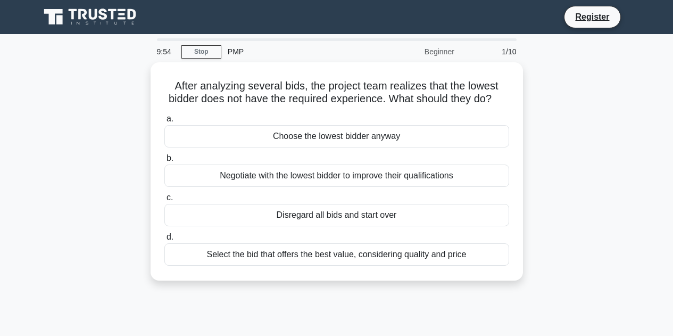 The image size is (673, 336). Describe the element at coordinates (492, 52) in the screenshot. I see `div: 1/10` at that location.